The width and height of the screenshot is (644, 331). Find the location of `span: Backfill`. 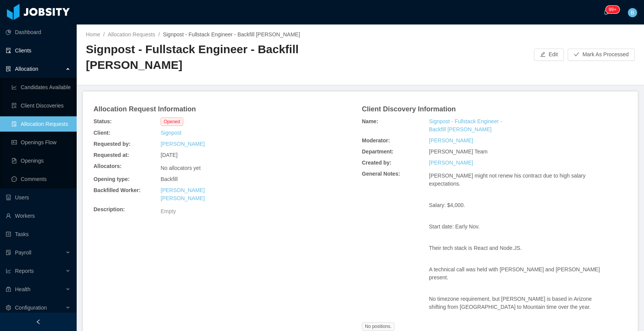

span: Backfill is located at coordinates (169, 179).